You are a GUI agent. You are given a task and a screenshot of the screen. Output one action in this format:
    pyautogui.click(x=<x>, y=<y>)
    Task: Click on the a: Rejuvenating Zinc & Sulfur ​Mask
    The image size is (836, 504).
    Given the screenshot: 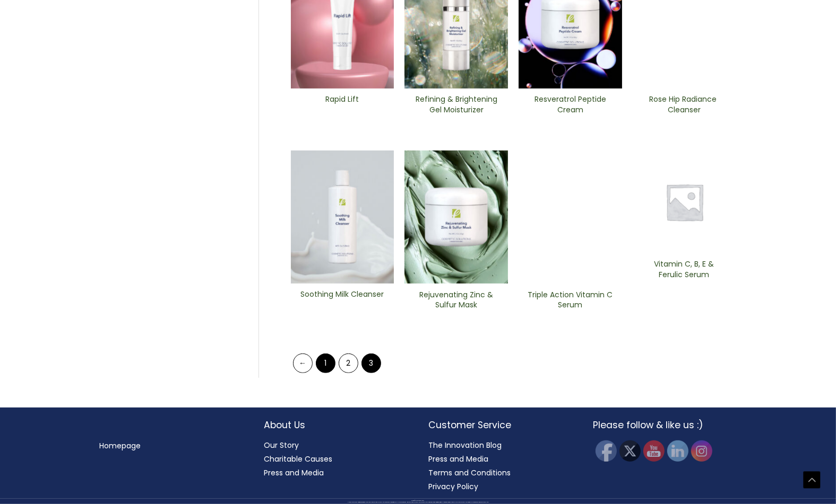 What is the action you would take?
    pyautogui.click(x=456, y=302)
    